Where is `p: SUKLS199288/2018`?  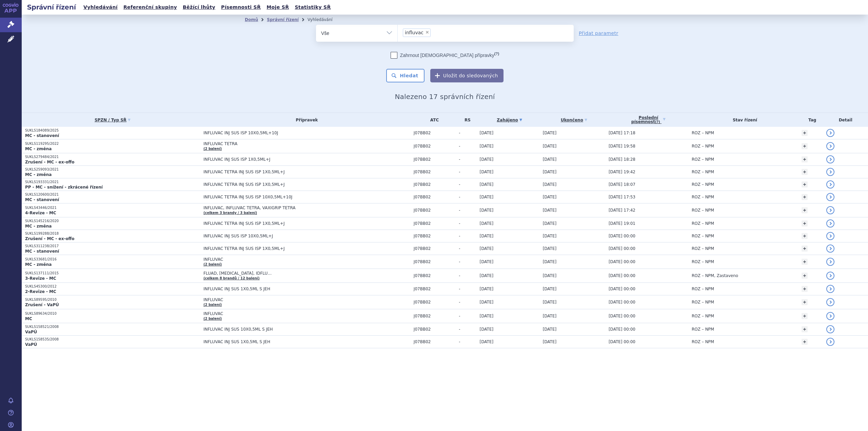 p: SUKLS199288/2018 is located at coordinates (113, 234).